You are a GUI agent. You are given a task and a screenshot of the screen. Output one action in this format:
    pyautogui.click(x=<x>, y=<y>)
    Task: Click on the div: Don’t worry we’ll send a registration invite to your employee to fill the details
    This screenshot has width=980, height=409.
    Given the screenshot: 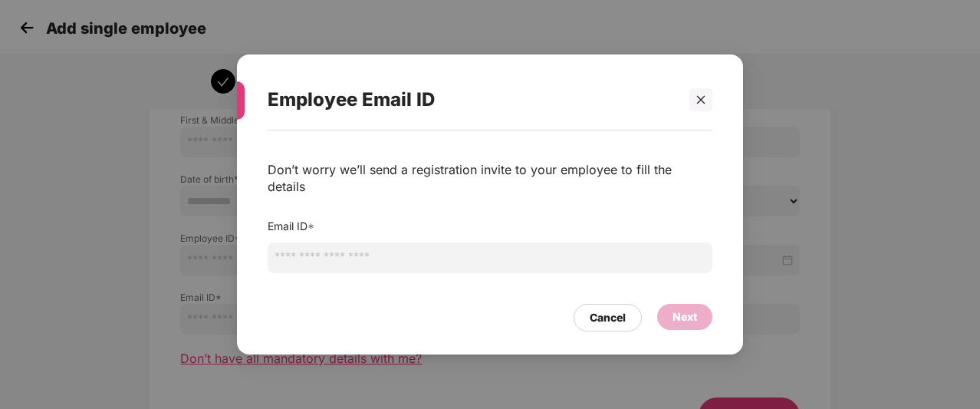 What is the action you would take?
    pyautogui.click(x=490, y=178)
    